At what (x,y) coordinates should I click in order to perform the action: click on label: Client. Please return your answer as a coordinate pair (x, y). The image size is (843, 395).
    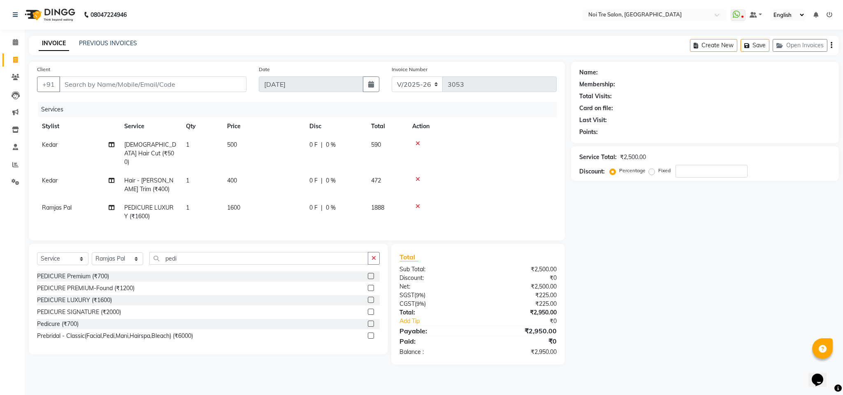
    Looking at the image, I should click on (44, 70).